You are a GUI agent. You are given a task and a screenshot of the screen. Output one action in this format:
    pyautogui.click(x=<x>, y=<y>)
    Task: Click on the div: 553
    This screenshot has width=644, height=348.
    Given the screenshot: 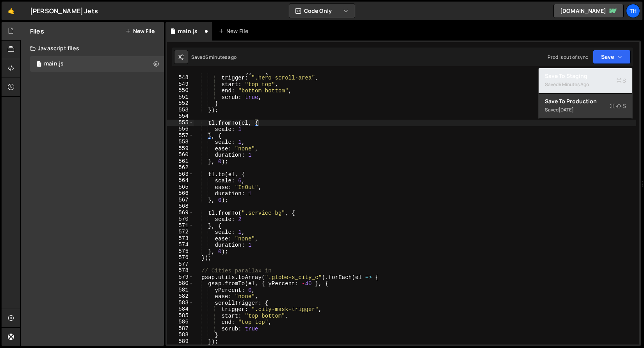 What is the action you would take?
    pyautogui.click(x=180, y=110)
    